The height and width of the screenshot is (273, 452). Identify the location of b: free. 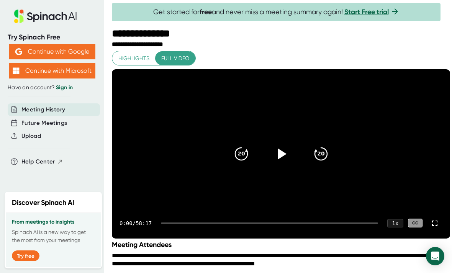
(206, 12).